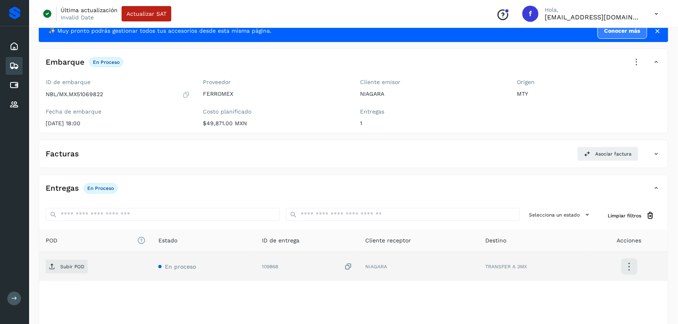 The width and height of the screenshot is (678, 324). Describe the element at coordinates (146, 14) in the screenshot. I see `button: Actualizar SAT` at that location.